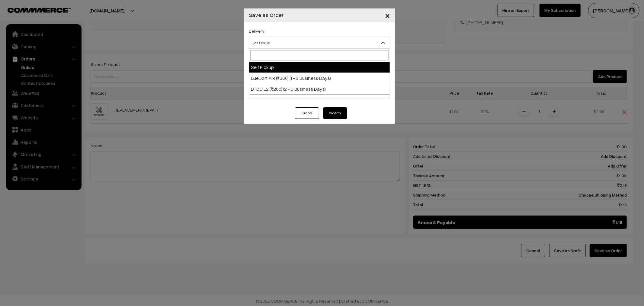 The width and height of the screenshot is (644, 306). Describe the element at coordinates (319, 67) in the screenshot. I see `li: Self Pickup` at that location.